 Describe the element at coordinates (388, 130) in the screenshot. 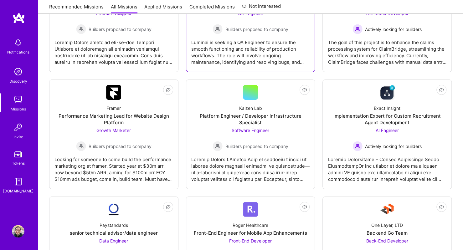

I see `span: AI Engineer` at that location.